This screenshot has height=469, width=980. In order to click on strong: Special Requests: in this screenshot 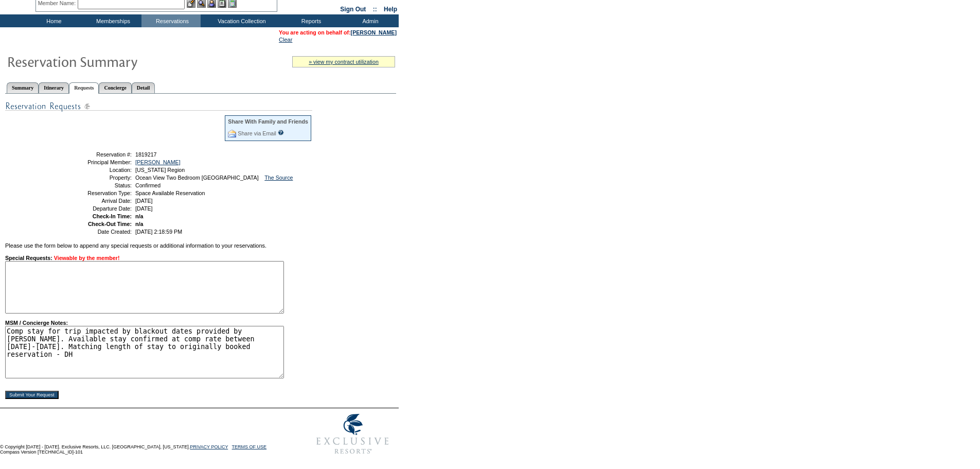, I will do `click(29, 258)`.